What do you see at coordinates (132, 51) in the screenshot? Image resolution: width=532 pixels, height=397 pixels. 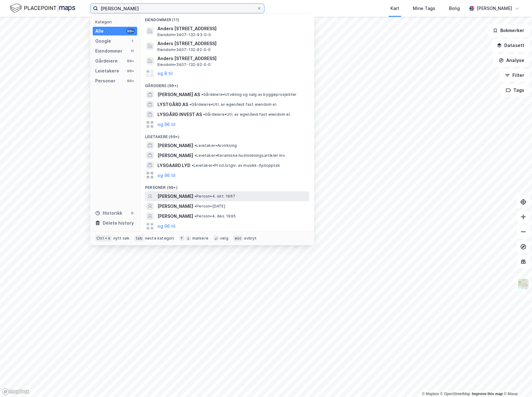 I see `div: 11` at bounding box center [132, 51].